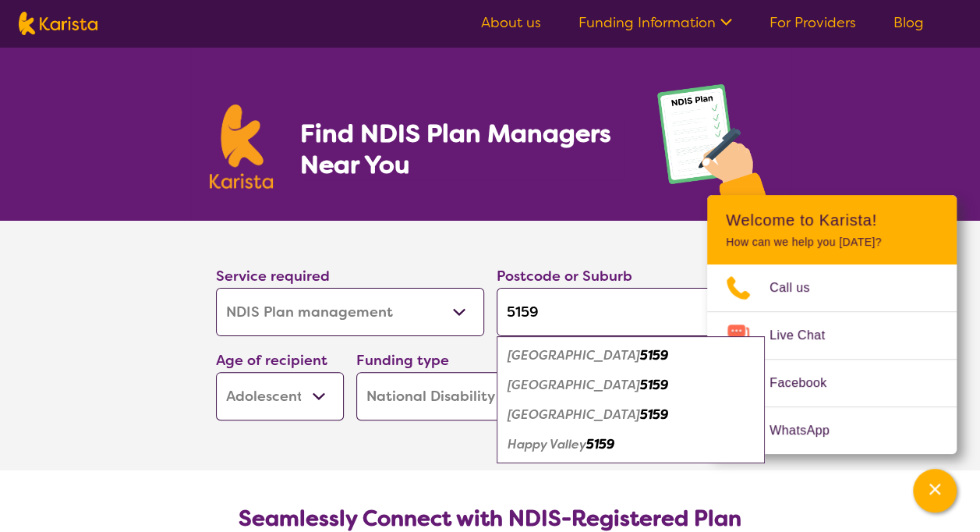 This screenshot has height=532, width=980. Describe the element at coordinates (462, 149) in the screenshot. I see `h1: Find NDIS Plan Managers Near You` at that location.